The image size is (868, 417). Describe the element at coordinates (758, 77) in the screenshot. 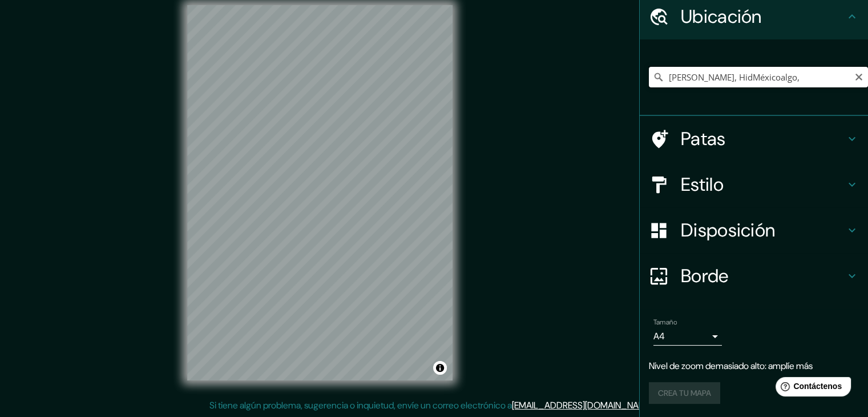

I see `input: Elige tu ciudad o zona` at that location.